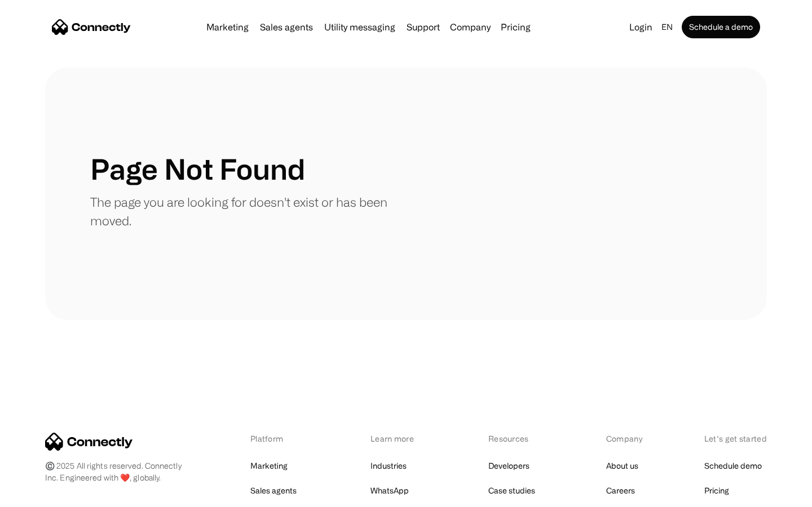 Image resolution: width=812 pixels, height=507 pixels. What do you see at coordinates (640, 27) in the screenshot?
I see `a: Login` at bounding box center [640, 27].